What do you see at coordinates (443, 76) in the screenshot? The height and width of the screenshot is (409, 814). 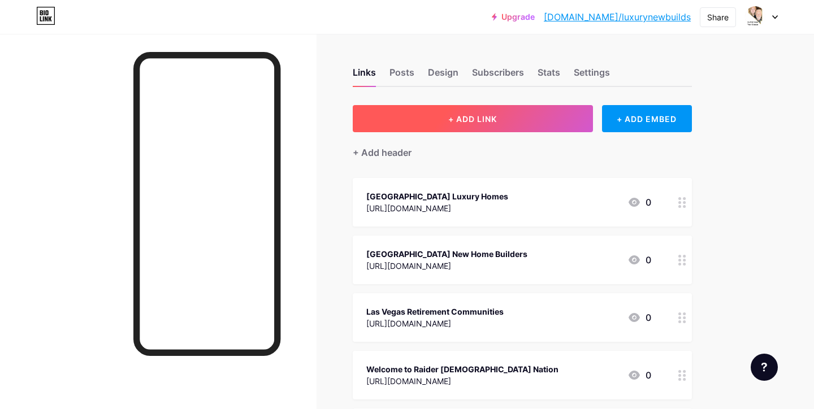 I see `div: Design` at bounding box center [443, 76].